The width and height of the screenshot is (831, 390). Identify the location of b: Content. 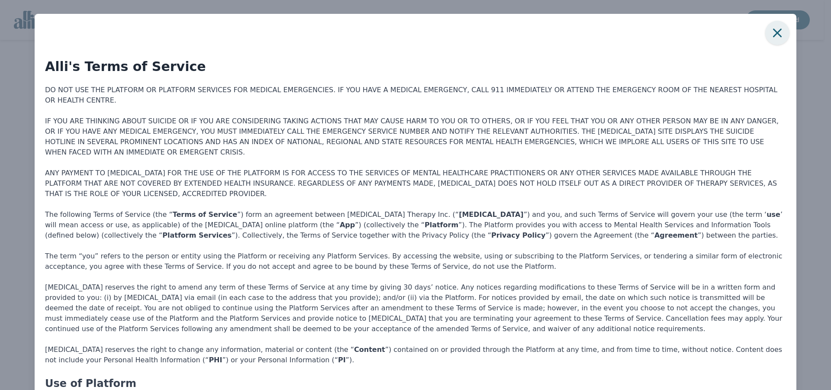
(370, 349).